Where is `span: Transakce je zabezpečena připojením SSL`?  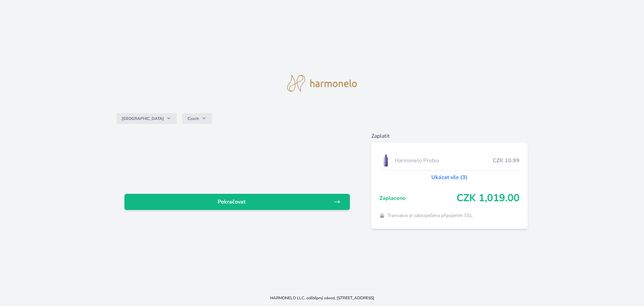 span: Transakce je zabezpečena připojením SSL is located at coordinates (430, 216).